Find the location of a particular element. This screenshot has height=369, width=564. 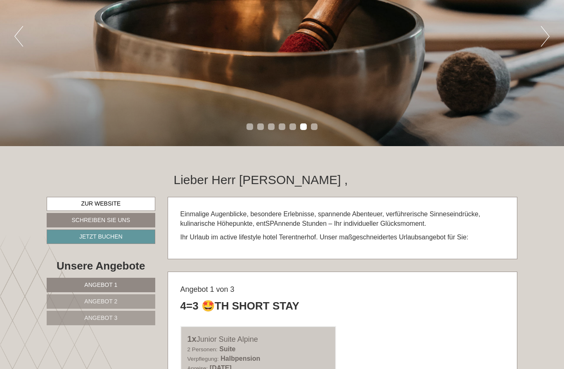

p: Einmalige Augenblicke, besondere Erlebnisse, spannende Abenteuer, verführerische Sinneseindrücke,... is located at coordinates (343, 219).